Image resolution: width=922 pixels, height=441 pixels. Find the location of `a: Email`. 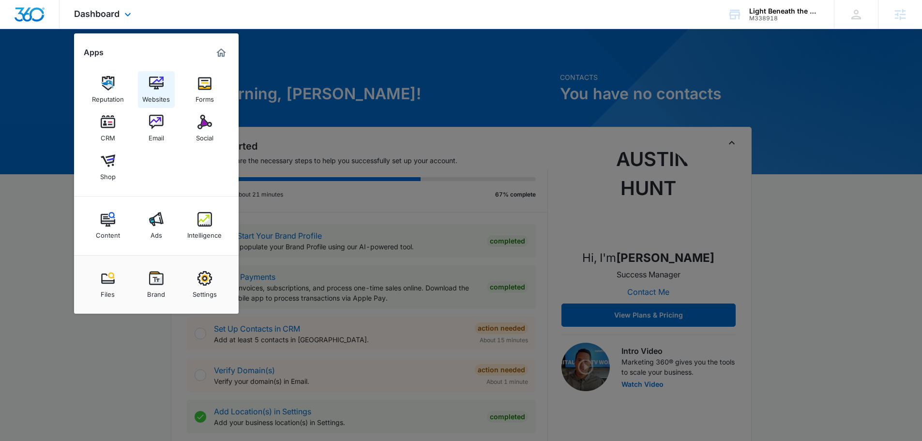

a: Email is located at coordinates (156, 128).